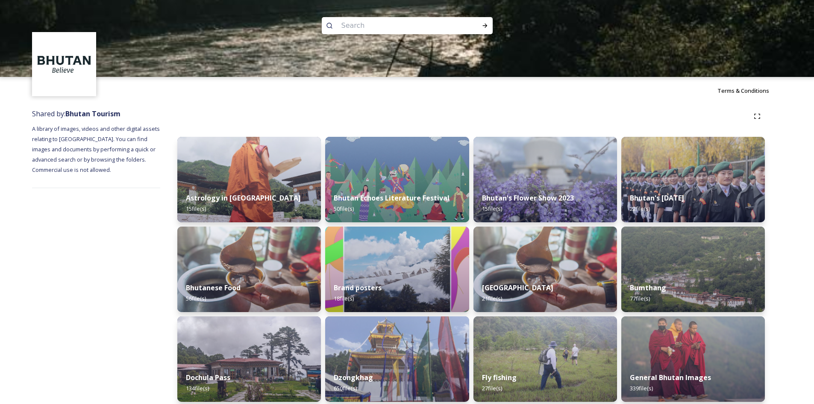 The height and width of the screenshot is (404, 814). Describe the element at coordinates (528, 198) in the screenshot. I see `strong: Bhutan's Flower Show 2023` at that location.